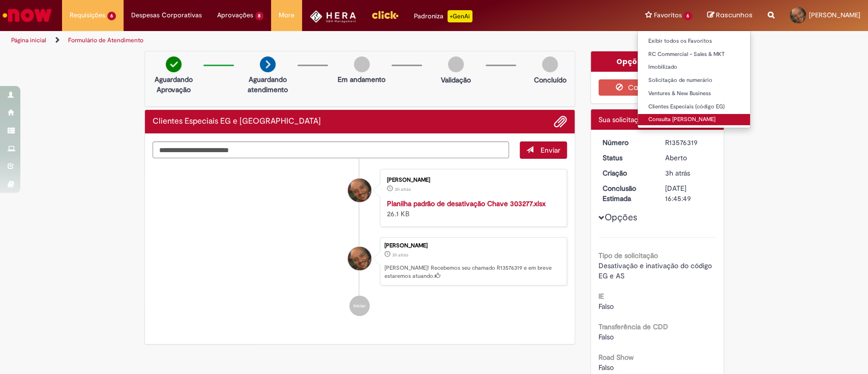  I want to click on span: Sua solicitação foi enviada, so click(640, 119).